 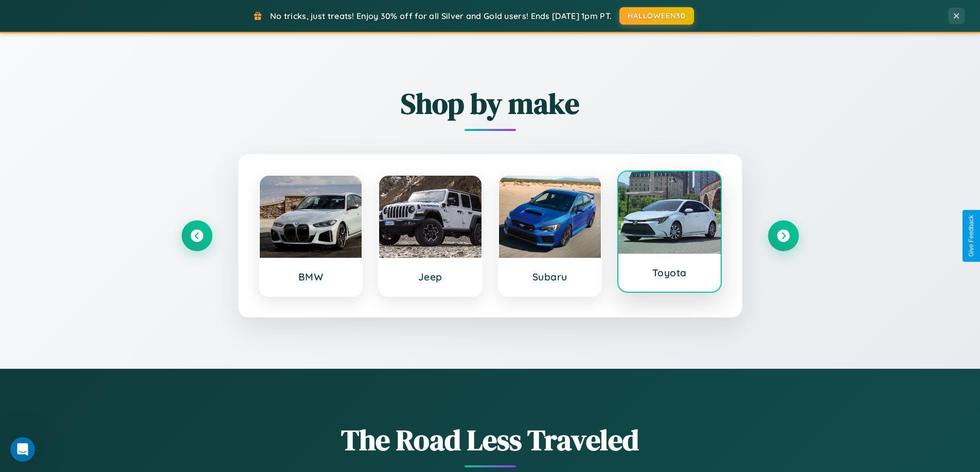 I want to click on h3: Toyota, so click(x=669, y=273).